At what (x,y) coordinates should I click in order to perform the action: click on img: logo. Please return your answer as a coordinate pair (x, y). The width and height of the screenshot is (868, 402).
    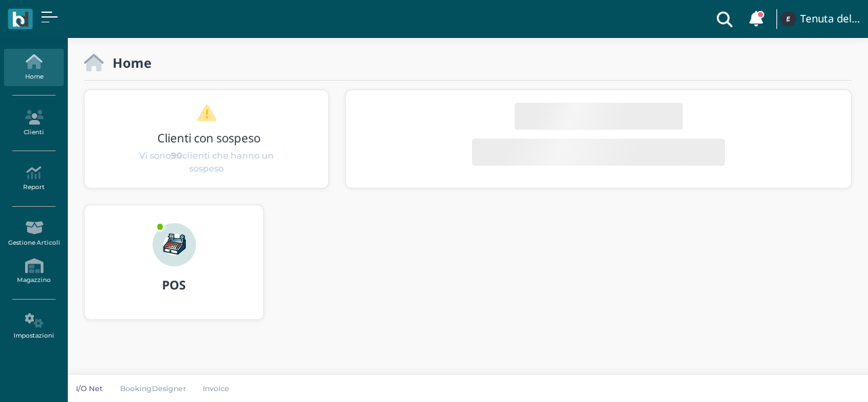
    Looking at the image, I should click on (19, 19).